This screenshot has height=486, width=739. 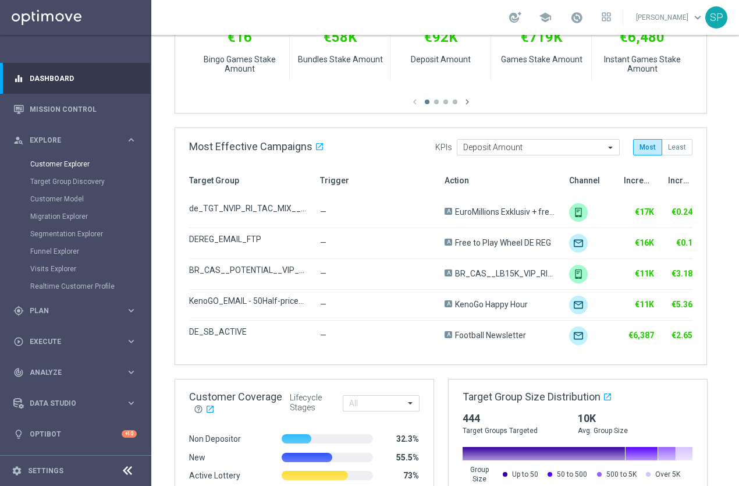 What do you see at coordinates (77, 311) in the screenshot?
I see `span: Plan` at bounding box center [77, 311].